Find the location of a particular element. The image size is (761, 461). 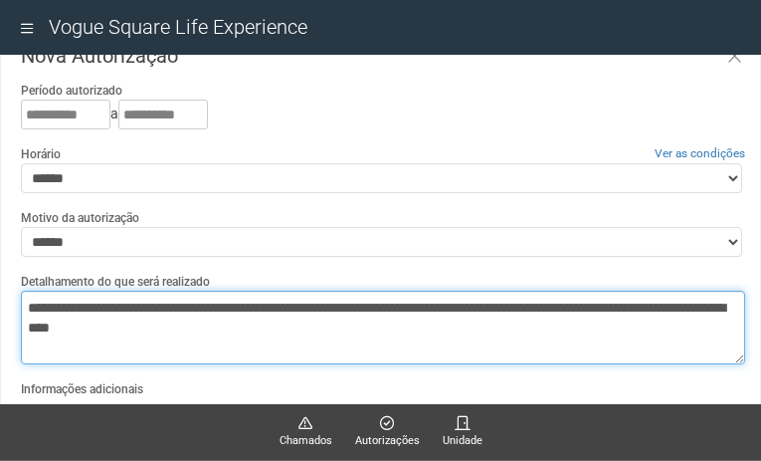

label: Informações adicionais is located at coordinates (82, 389).